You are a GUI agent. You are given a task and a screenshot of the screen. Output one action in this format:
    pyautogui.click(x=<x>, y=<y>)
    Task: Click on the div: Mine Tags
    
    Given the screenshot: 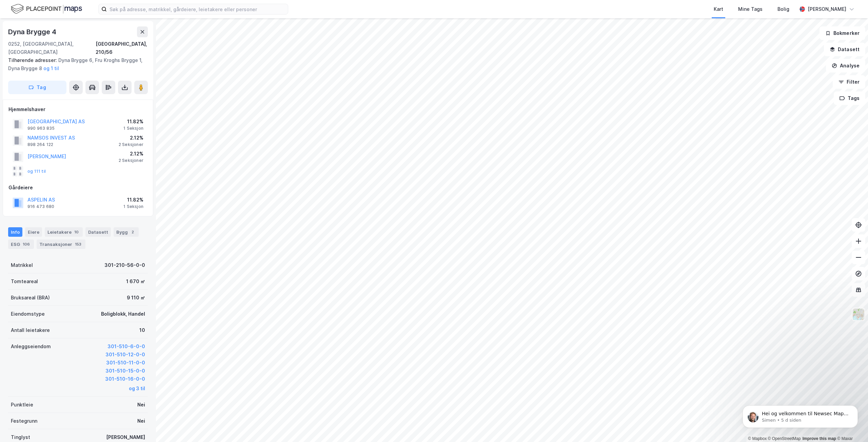 What is the action you would take?
    pyautogui.click(x=750, y=9)
    